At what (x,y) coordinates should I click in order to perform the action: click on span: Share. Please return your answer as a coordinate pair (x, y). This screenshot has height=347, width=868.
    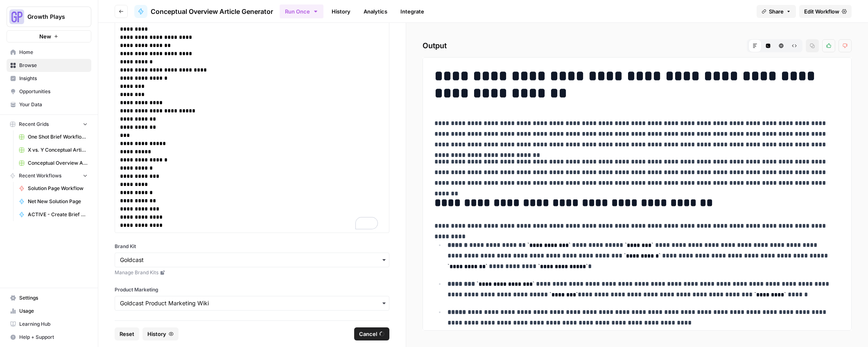
    Looking at the image, I should click on (776, 12).